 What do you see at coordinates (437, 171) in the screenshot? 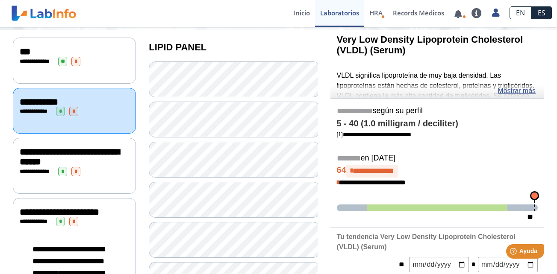
I see `h4: 64` at bounding box center [437, 171].